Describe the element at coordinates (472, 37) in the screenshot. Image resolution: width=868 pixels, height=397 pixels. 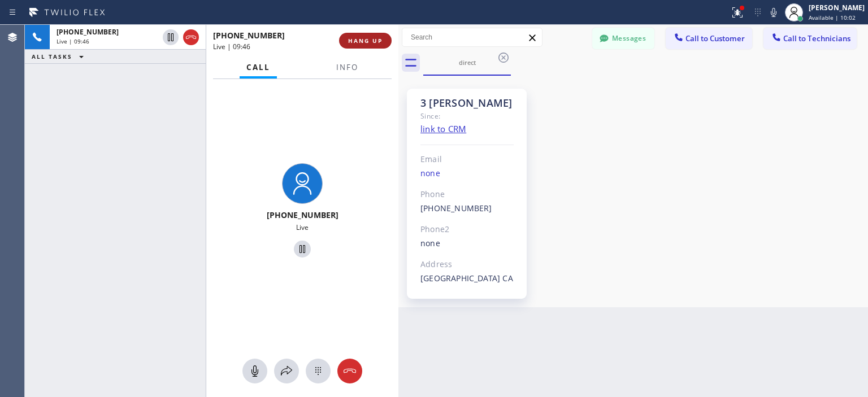
I see `input: Search` at that location.